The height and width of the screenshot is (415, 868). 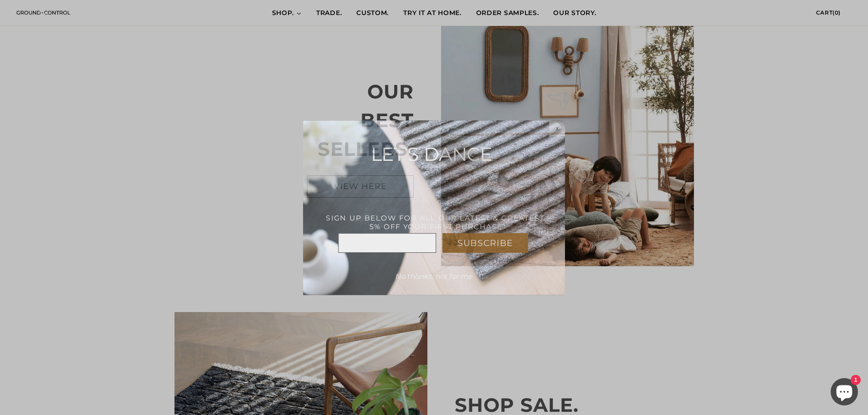 I want to click on div: No thanks, not for me, so click(x=434, y=276).